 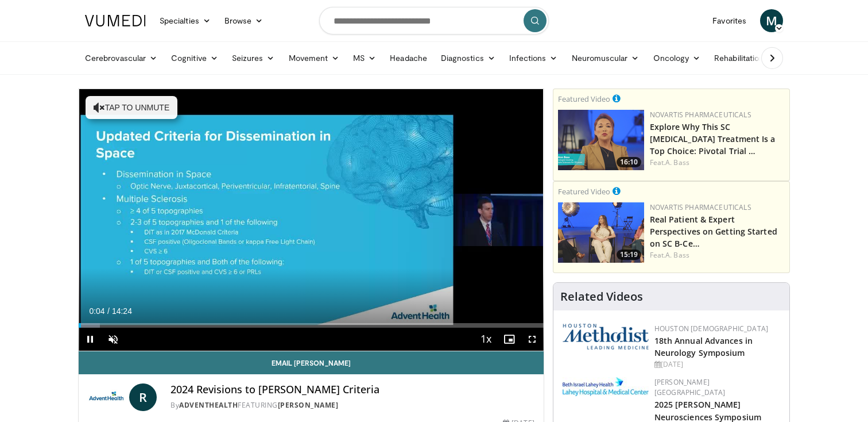 What do you see at coordinates (91, 339) in the screenshot?
I see `button: Pause` at bounding box center [91, 339].